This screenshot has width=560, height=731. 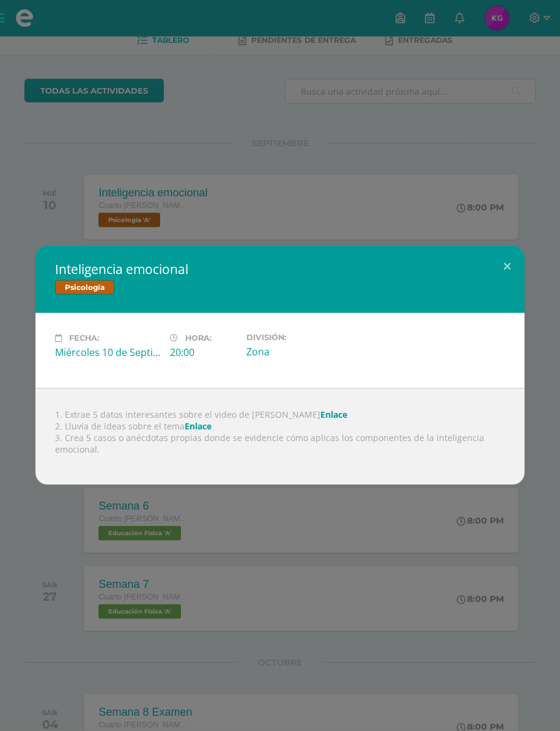 What do you see at coordinates (299, 351) in the screenshot?
I see `div: Zona` at bounding box center [299, 351].